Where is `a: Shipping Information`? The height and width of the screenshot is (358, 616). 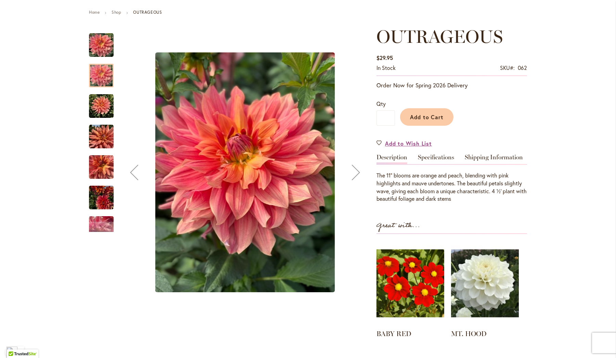
a: Shipping Information is located at coordinates (494, 159).